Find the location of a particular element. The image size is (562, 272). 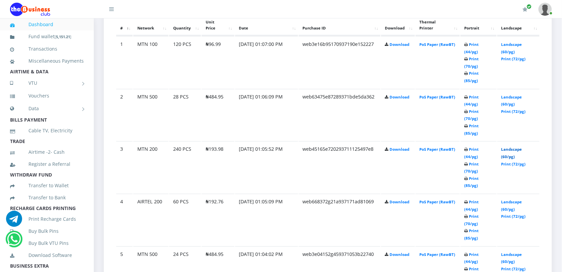

a: Transfer to Wallet is located at coordinates (47, 186).